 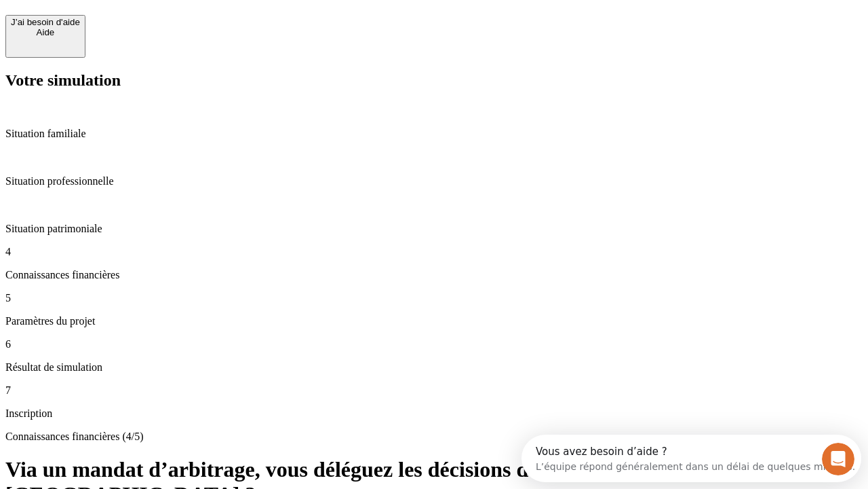 What do you see at coordinates (434, 413) in the screenshot?
I see `p: Inscription` at bounding box center [434, 413].